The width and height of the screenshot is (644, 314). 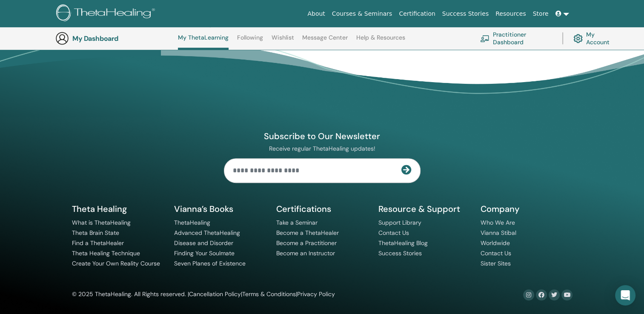 I want to click on a: Sister Sites, so click(x=495, y=263).